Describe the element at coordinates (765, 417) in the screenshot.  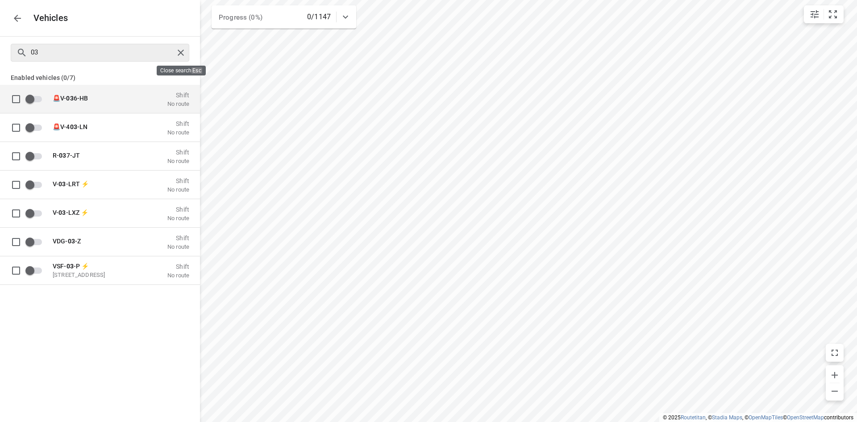
I see `a: OpenMapTiles` at that location.